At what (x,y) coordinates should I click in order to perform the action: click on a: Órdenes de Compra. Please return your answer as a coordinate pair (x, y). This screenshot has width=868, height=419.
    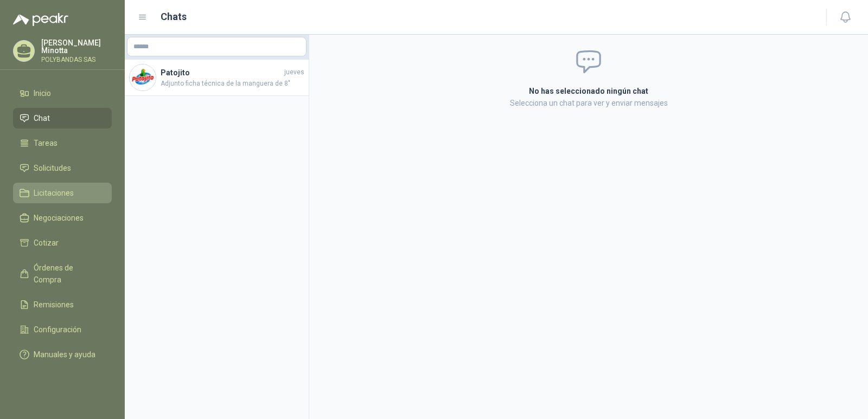
    Looking at the image, I should click on (62, 274).